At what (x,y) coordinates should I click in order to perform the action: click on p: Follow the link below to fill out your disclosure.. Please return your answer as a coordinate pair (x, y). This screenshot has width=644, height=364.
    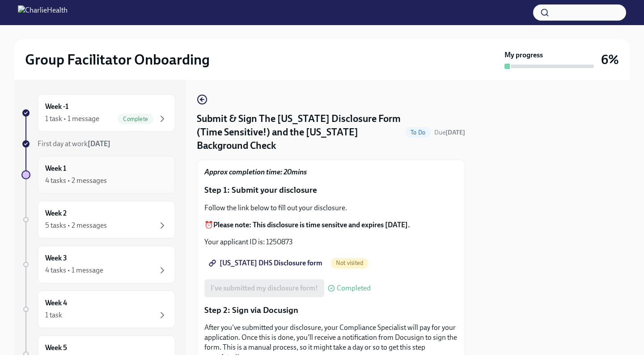
    Looking at the image, I should click on (331, 208).